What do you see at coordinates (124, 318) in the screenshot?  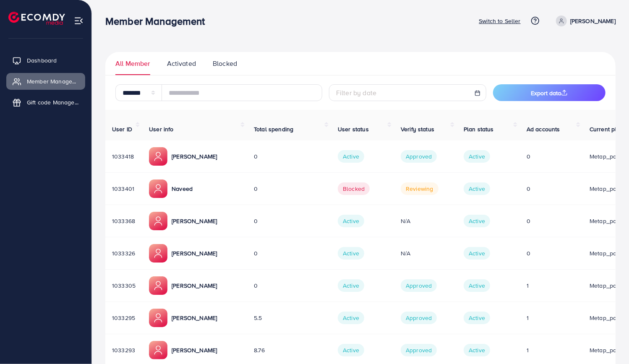 I see `span: 1033295` at bounding box center [124, 318].